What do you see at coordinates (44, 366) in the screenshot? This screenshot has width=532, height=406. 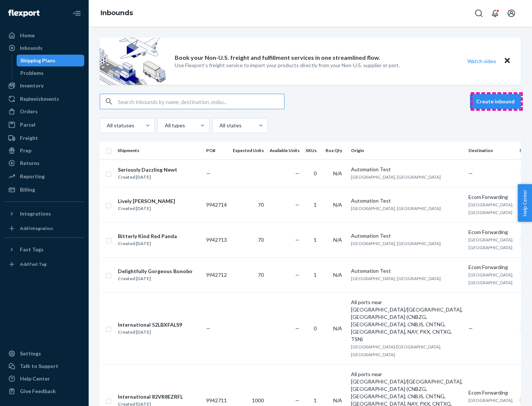 I see `a: Talk to Support` at bounding box center [44, 366].